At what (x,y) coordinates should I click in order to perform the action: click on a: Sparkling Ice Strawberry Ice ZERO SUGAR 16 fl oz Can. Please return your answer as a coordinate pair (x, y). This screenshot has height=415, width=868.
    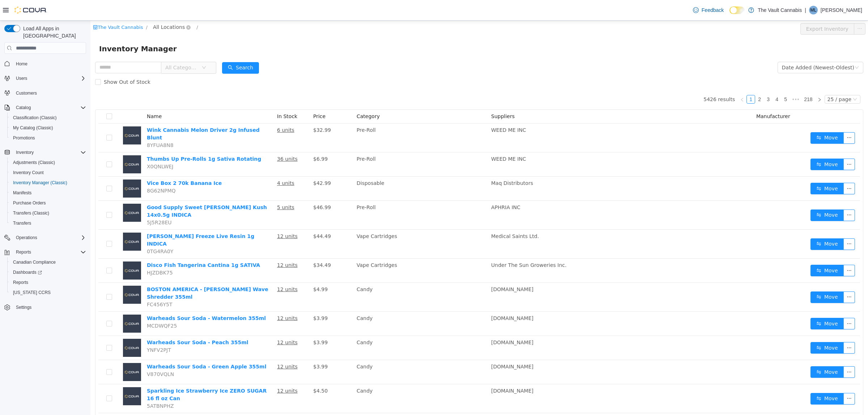
    Looking at the image, I should click on (116, 374).